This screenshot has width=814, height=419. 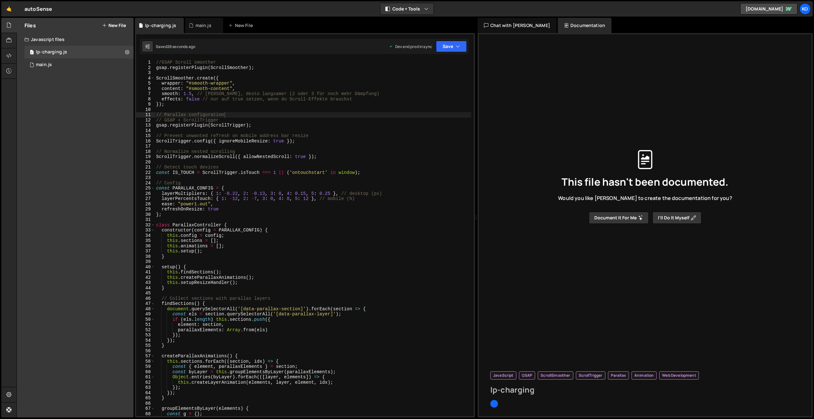 What do you see at coordinates (145, 167) in the screenshot?
I see `div: 21` at bounding box center [145, 167].